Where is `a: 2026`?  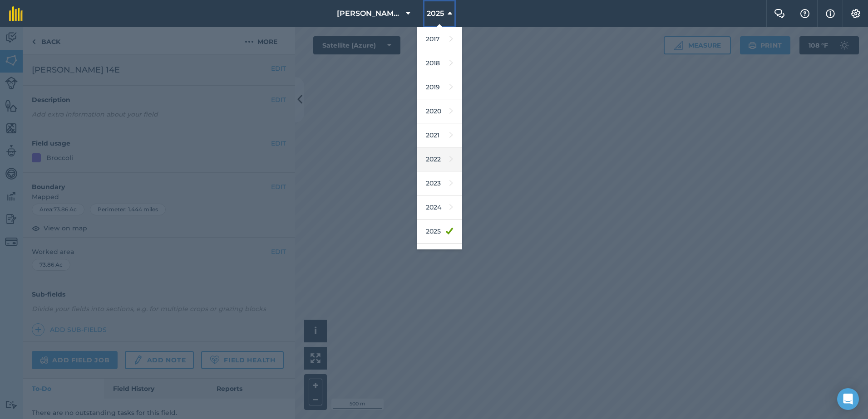
a: 2026 is located at coordinates (439, 255).